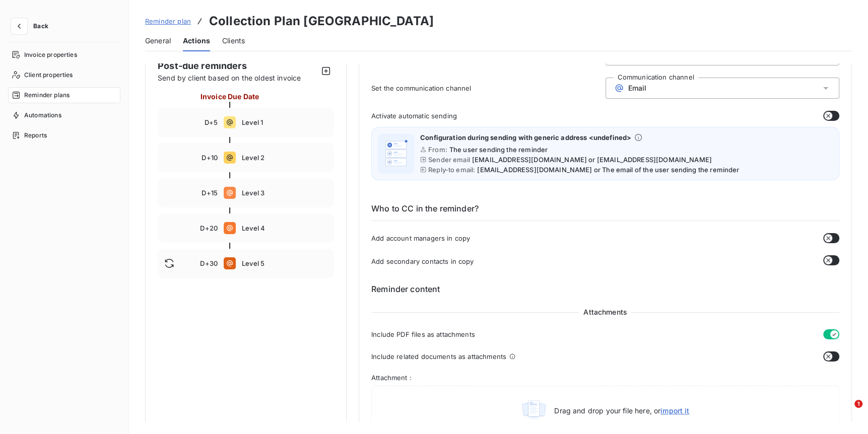 This screenshot has height=434, width=868. Describe the element at coordinates (284, 228) in the screenshot. I see `span: Level 4` at that location.